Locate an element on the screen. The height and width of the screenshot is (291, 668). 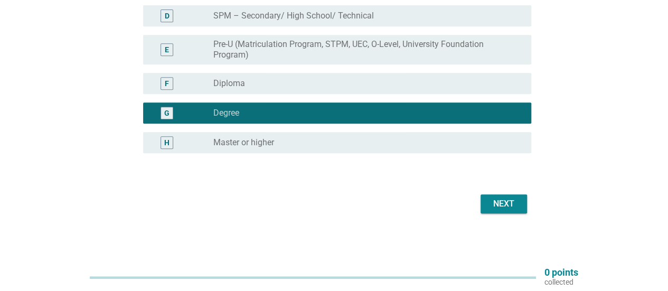
div: F is located at coordinates (167, 83).